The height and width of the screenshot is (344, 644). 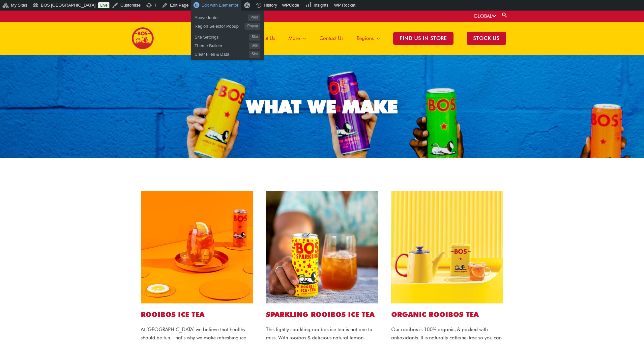 I want to click on span: Edit with Elementor, so click(x=220, y=5).